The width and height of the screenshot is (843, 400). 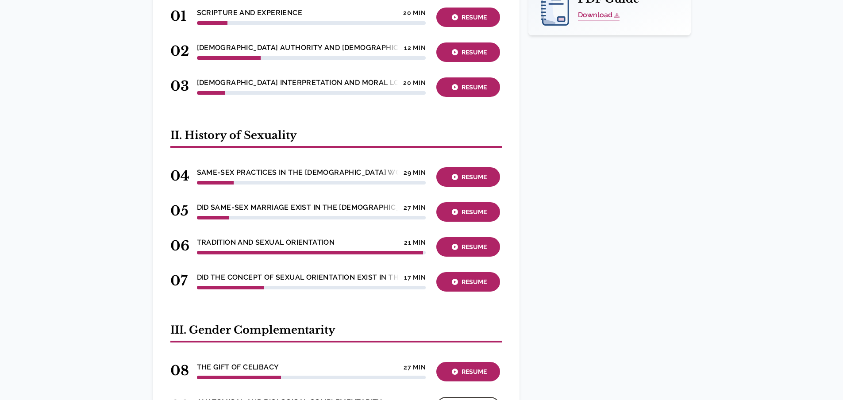 I want to click on h4: 21 min, so click(x=415, y=242).